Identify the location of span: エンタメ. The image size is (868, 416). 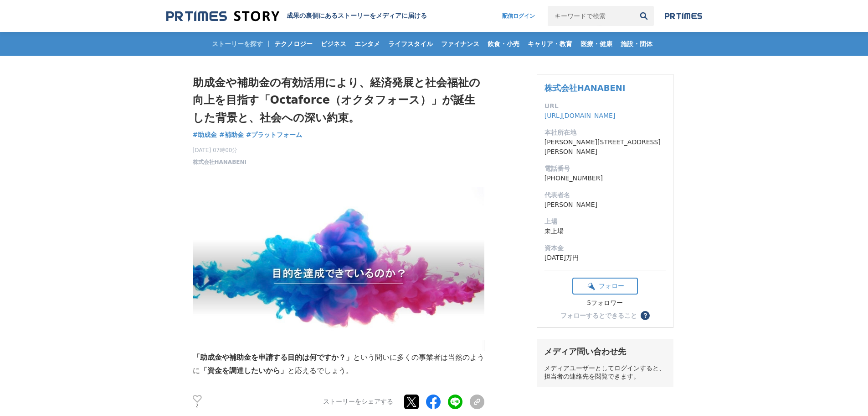
(367, 44).